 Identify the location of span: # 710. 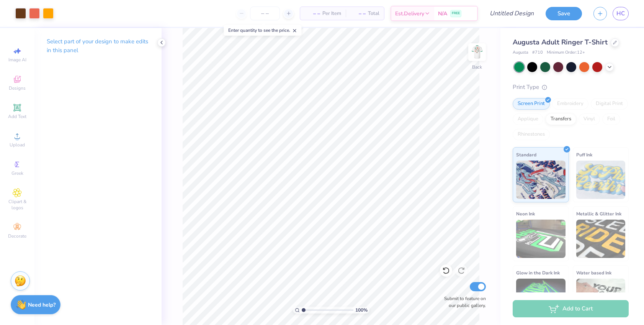
(538, 52).